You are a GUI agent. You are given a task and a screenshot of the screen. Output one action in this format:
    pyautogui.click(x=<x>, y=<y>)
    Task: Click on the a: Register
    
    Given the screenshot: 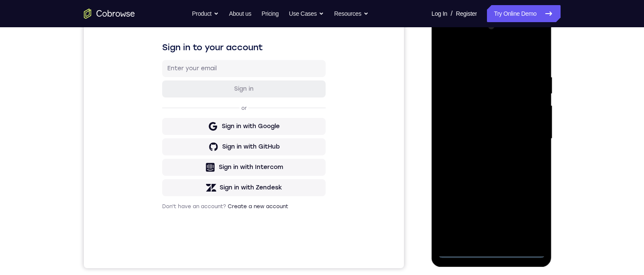 What is the action you would take?
    pyautogui.click(x=466, y=13)
    